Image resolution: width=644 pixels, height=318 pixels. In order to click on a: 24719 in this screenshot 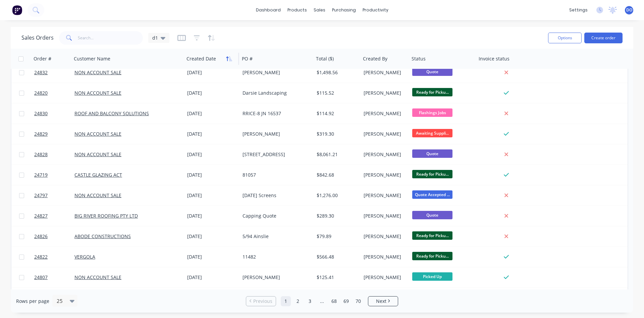, I will do `click(55, 175)`.